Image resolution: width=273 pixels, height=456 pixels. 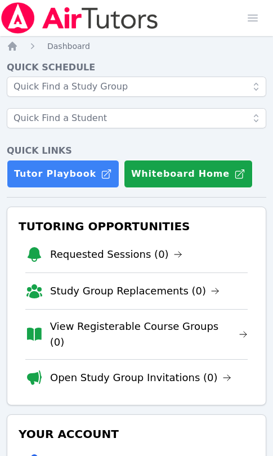 I want to click on a: Study Group Replacements (0), so click(x=134, y=291).